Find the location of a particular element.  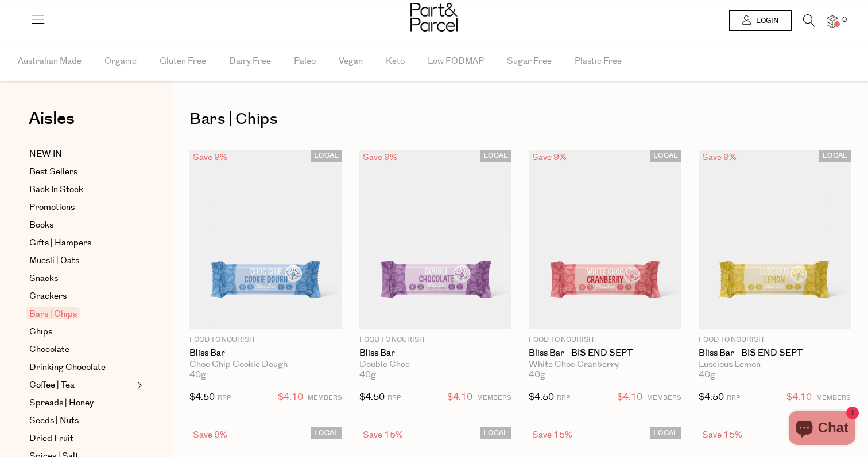

span: Gifts | Hampers is located at coordinates (60, 243).